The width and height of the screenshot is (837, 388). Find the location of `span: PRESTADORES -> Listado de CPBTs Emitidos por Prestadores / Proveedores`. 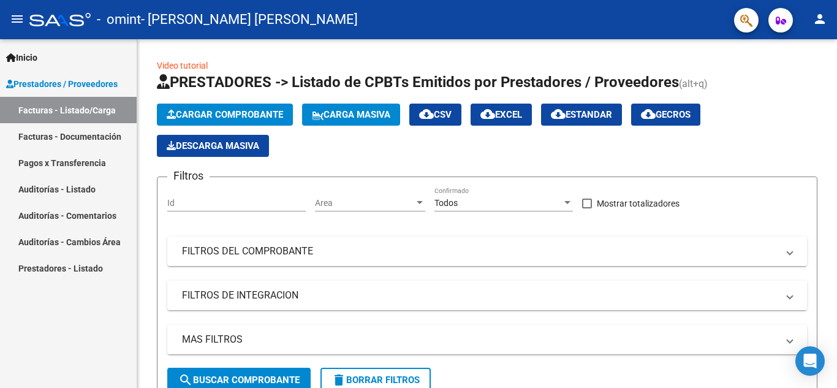

span: PRESTADORES -> Listado de CPBTs Emitidos por Prestadores / Proveedores is located at coordinates (418, 82).